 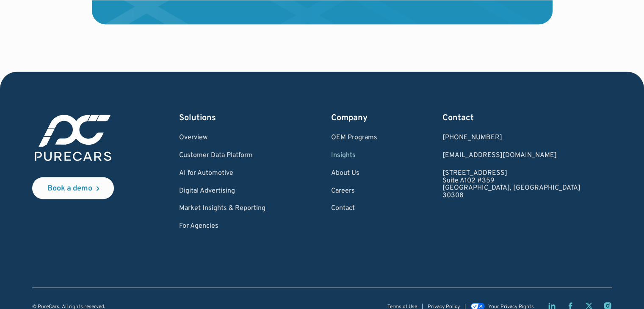 What do you see at coordinates (70, 188) in the screenshot?
I see `div: Book a demo` at bounding box center [70, 188].